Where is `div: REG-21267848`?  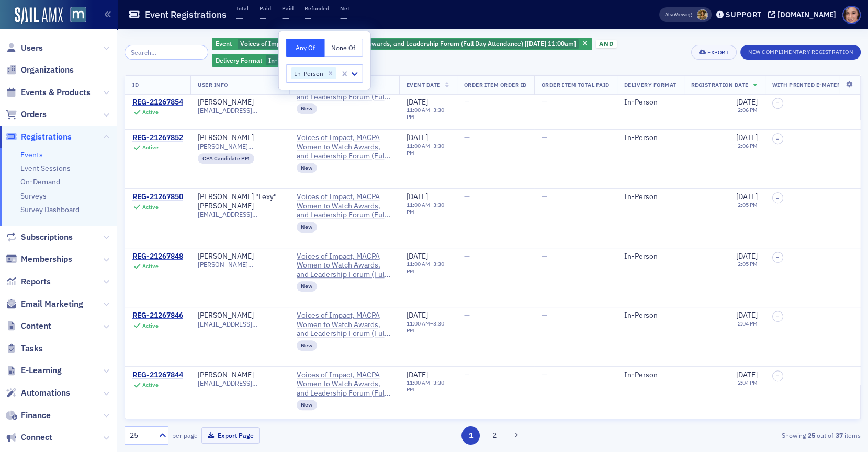
div: REG-21267848 is located at coordinates (157, 256).